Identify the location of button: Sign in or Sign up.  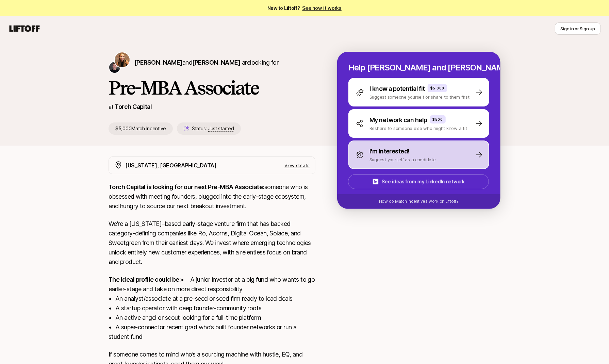
(578, 28).